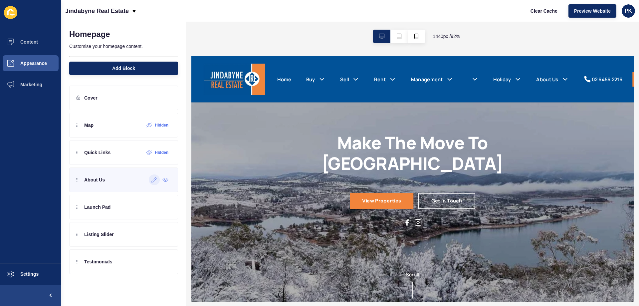  What do you see at coordinates (97, 11) in the screenshot?
I see `p: Jindabyne Real Estate` at bounding box center [97, 11].